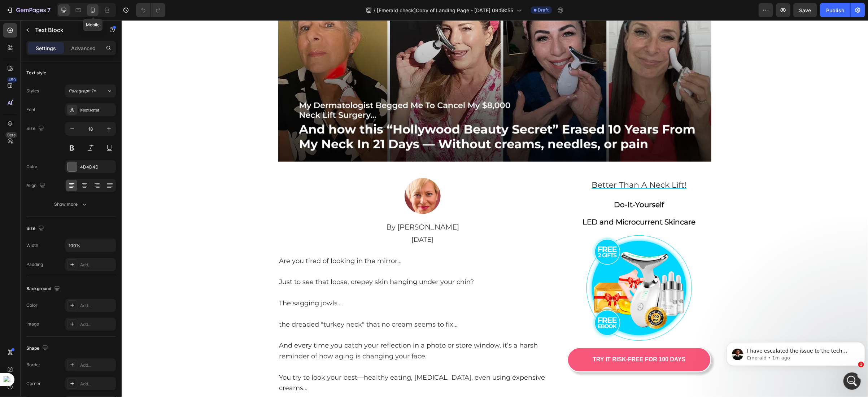  Describe the element at coordinates (517, 165) in the screenshot. I see `span: Better Than A Neck Lift!` at that location.